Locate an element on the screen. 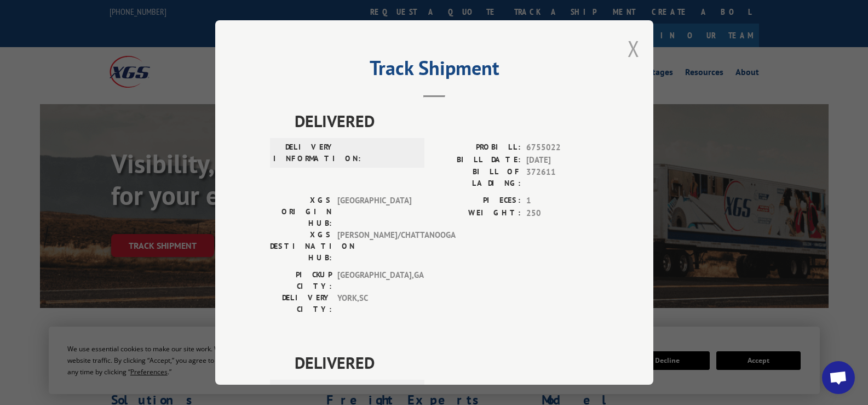 The width and height of the screenshot is (868, 405). button: Close modal is located at coordinates (634, 48).